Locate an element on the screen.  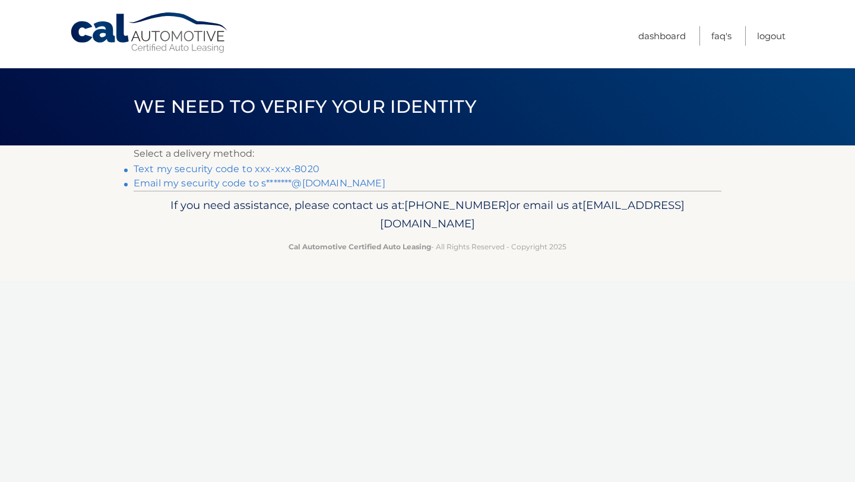
p: Select a delivery method: is located at coordinates (428, 154).